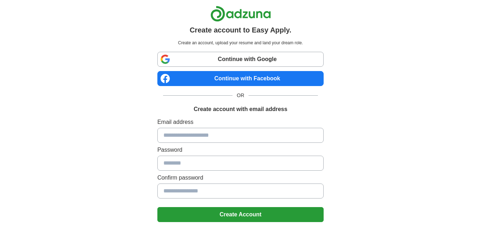 Image resolution: width=481 pixels, height=226 pixels. I want to click on p: Create an account, upload your resume and land your dream role., so click(241, 43).